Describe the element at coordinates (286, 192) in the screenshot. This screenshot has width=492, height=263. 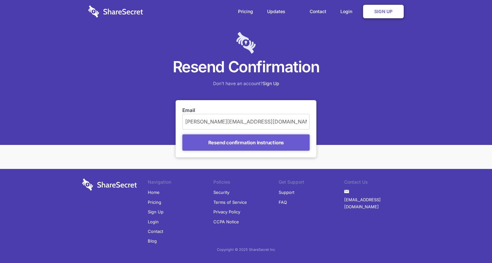
I see `a: Support` at that location.